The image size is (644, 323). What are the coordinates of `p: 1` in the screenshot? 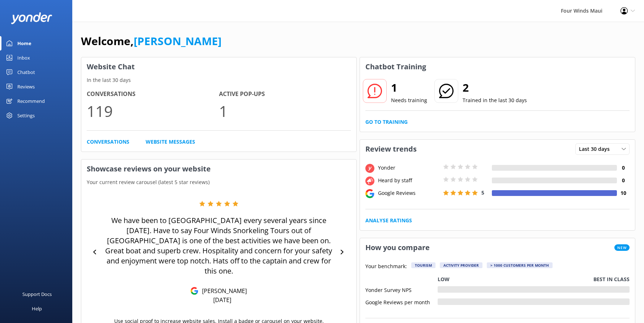 It's located at (285, 111).